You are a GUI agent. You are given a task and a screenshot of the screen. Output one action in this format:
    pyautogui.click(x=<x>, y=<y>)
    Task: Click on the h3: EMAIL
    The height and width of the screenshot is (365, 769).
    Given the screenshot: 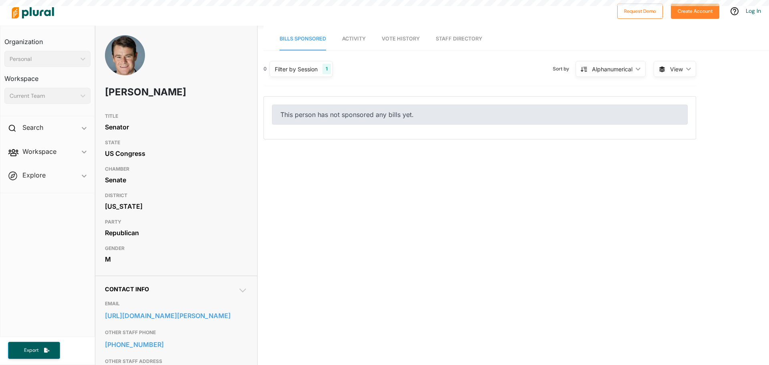 What is the action you would take?
    pyautogui.click(x=176, y=304)
    